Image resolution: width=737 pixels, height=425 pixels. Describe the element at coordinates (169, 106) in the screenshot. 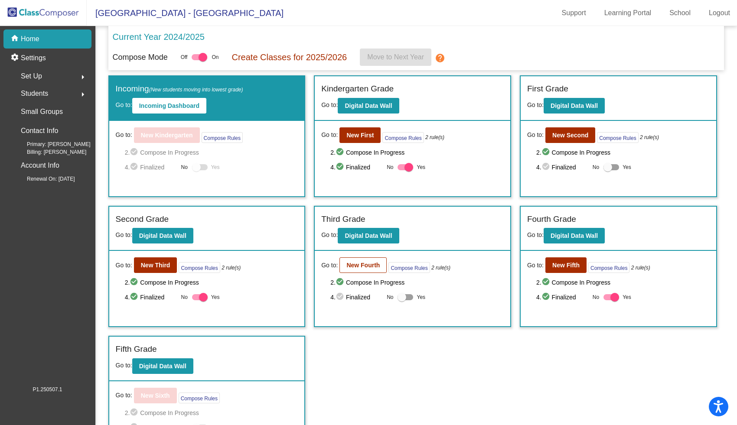

I see `button: Incoming Dashboard` at that location.